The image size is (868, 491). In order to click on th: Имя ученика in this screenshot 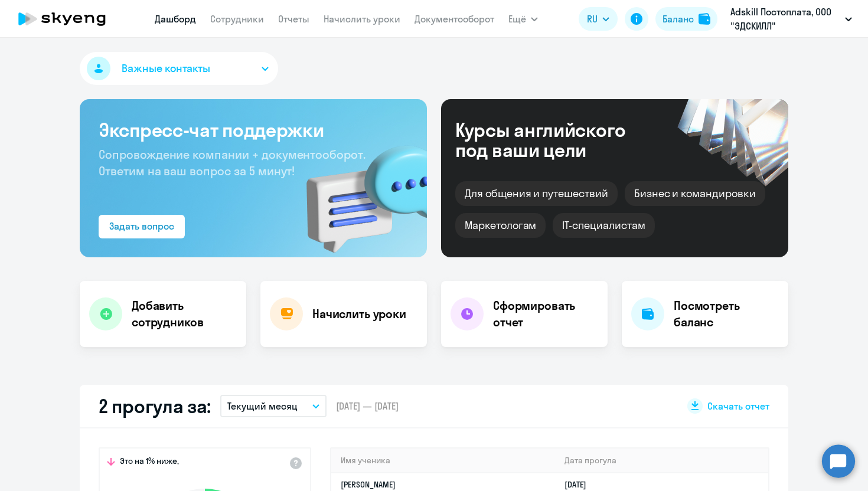, I will do `click(443, 460)`.